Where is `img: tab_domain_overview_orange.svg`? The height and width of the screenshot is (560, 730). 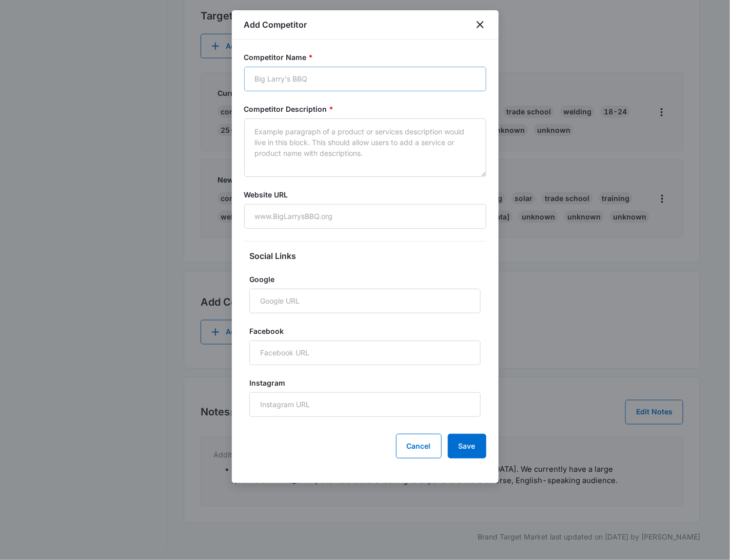 img: tab_domain_overview_orange.svg is located at coordinates (32, 64).